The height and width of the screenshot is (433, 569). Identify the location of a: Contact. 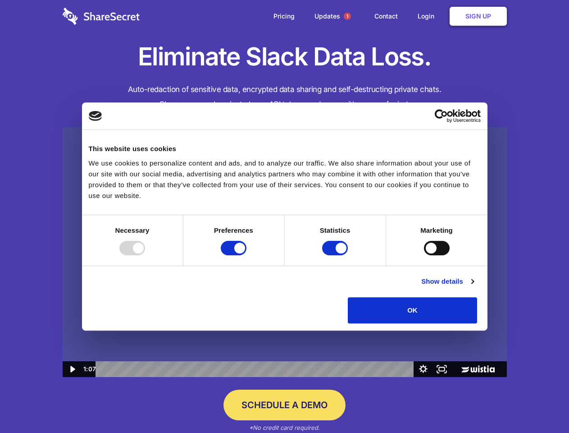
(386, 16).